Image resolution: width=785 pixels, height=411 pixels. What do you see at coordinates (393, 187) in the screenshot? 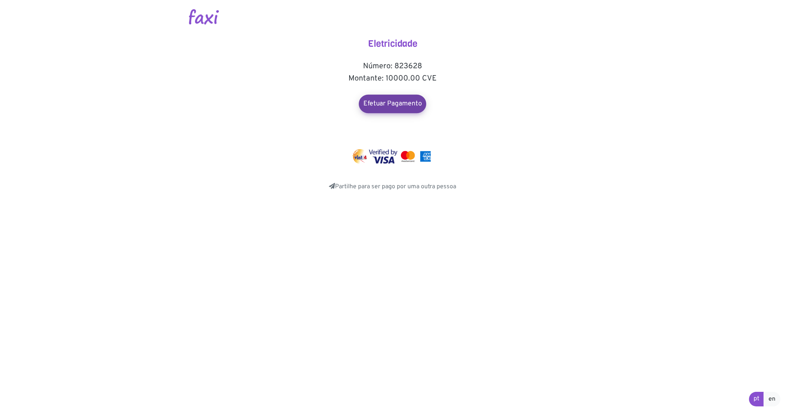
I see `a: Partilhe para ser pago por uma outra pessoa` at bounding box center [393, 187].